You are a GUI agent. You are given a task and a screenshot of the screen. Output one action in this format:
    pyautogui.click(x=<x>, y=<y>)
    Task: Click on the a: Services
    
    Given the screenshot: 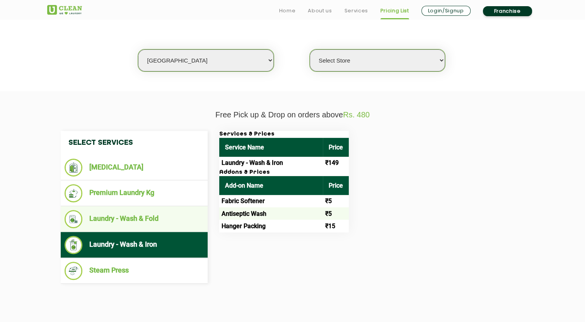 What is the action you would take?
    pyautogui.click(x=355, y=11)
    